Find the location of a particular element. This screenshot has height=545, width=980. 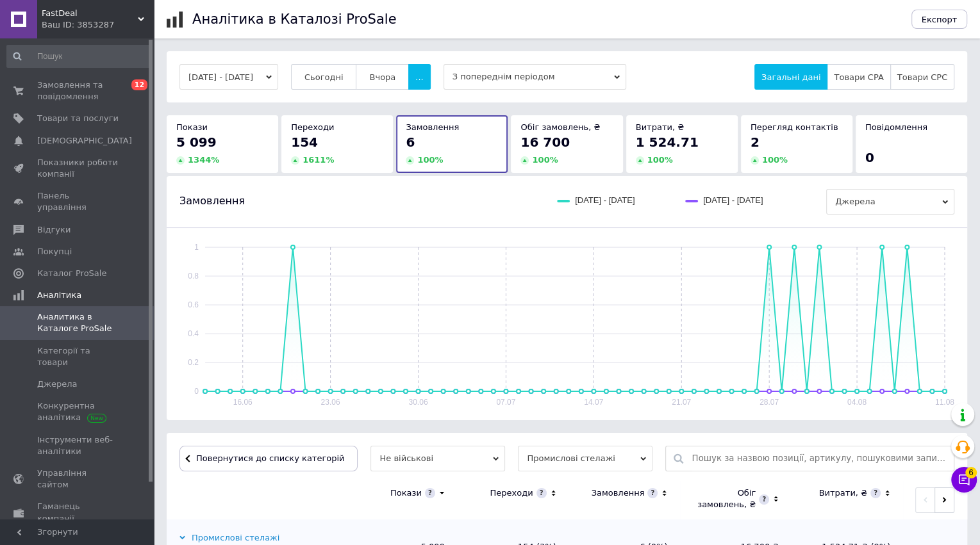

text: 21.07 is located at coordinates (681, 403).